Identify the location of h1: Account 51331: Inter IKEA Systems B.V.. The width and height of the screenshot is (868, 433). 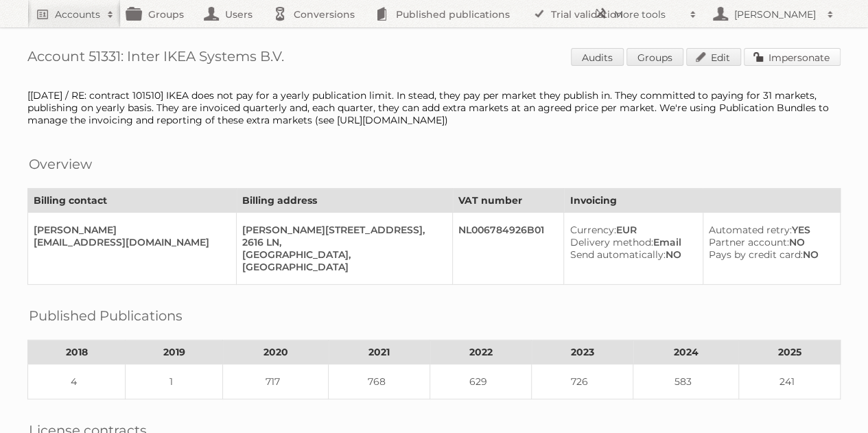
(434, 58).